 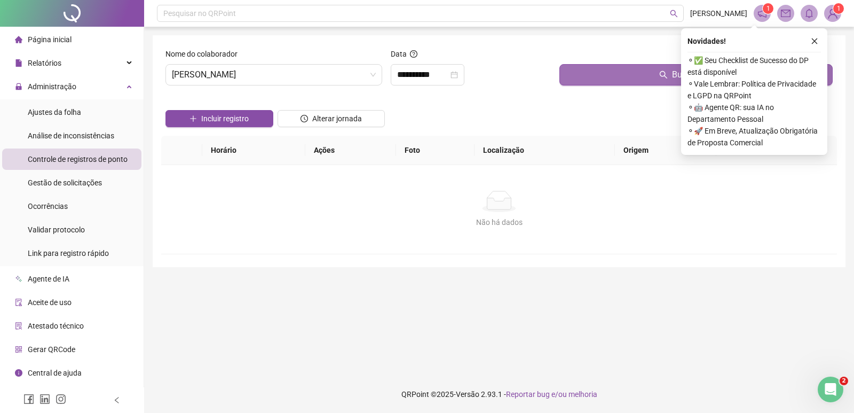 What do you see at coordinates (552, 394) in the screenshot?
I see `span: Reportar bug e/ou melhoria` at bounding box center [552, 394].